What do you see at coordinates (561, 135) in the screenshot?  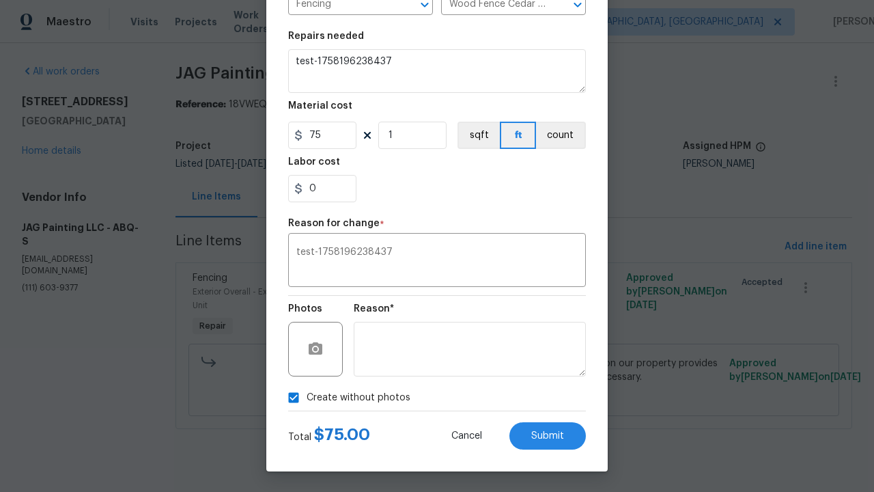 I see `button: count` at bounding box center [561, 135].